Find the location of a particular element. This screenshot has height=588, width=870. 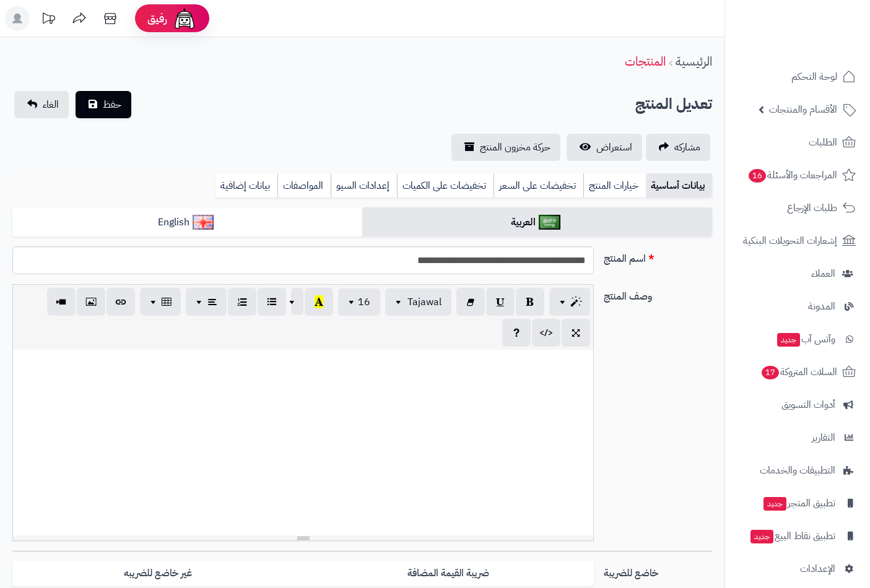

img: logo-2.png is located at coordinates (822, 22).